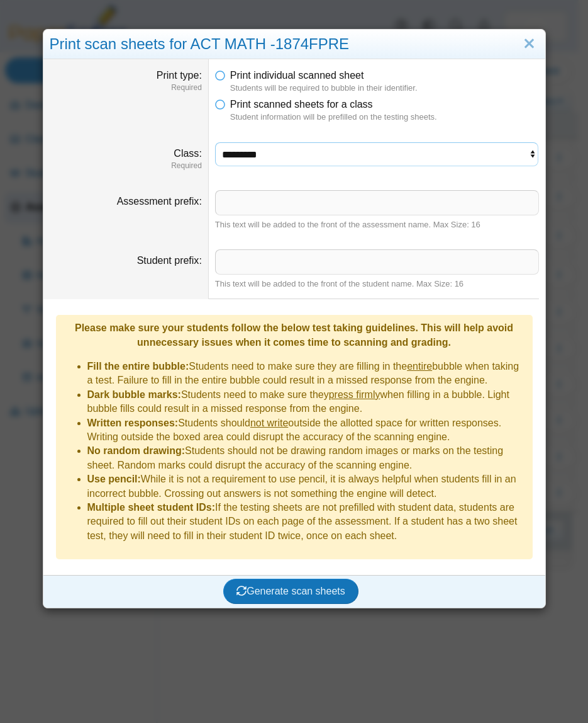  I want to click on span: Print scanned sheets for a class, so click(301, 104).